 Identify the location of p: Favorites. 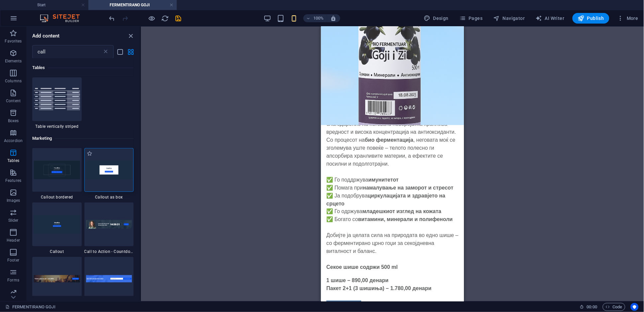
(13, 41).